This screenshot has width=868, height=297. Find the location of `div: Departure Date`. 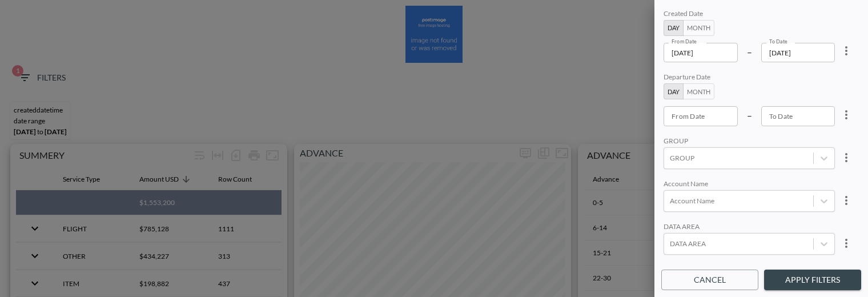

div: Departure Date is located at coordinates (749, 78).